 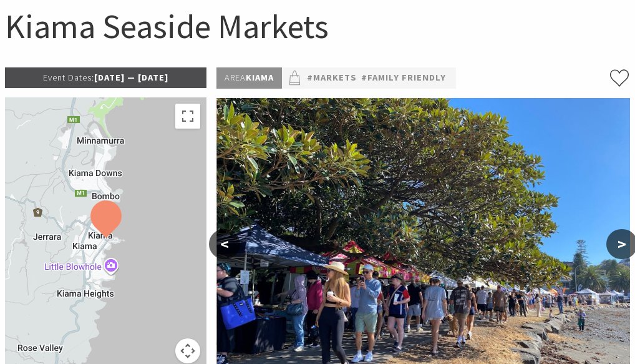 I want to click on button: Map camera controls, so click(x=188, y=351).